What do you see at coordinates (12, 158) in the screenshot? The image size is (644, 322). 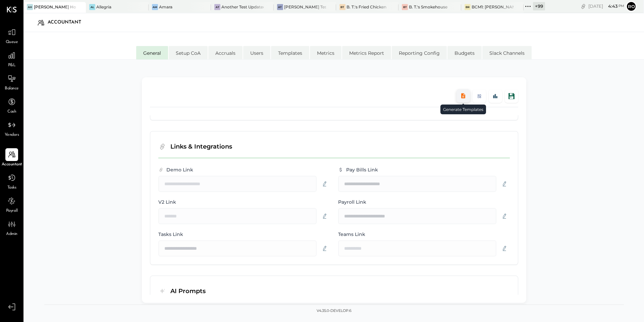 I see `a: Accountant` at bounding box center [12, 158].